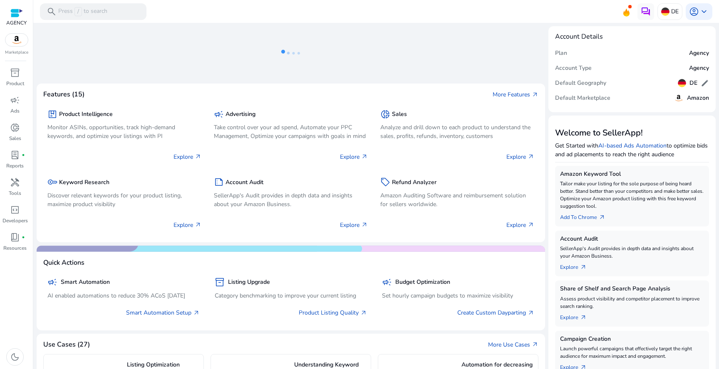  Describe the element at coordinates (632, 253) in the screenshot. I see `p: SellerApp's Audit provides in depth data and insights about your Amazon Business.` at that location.